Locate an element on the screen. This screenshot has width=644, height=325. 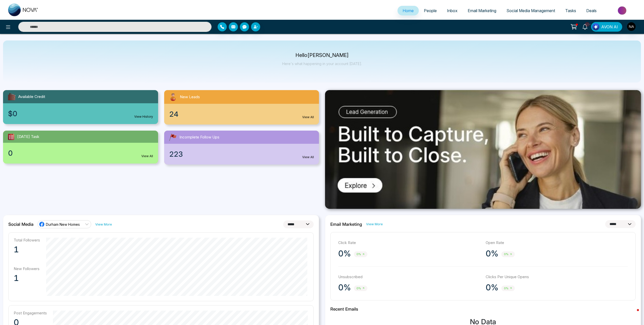
p: Clicks Per Unique Opens is located at coordinates (557, 277).